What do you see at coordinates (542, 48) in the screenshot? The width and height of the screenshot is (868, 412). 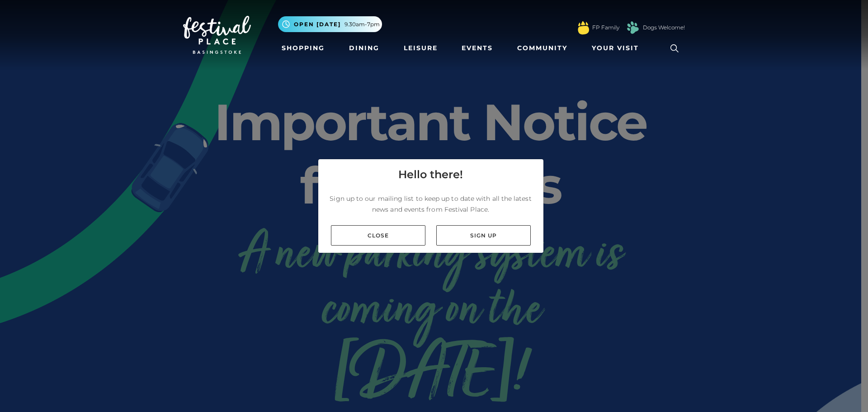 I see `a: Community` at bounding box center [542, 48].